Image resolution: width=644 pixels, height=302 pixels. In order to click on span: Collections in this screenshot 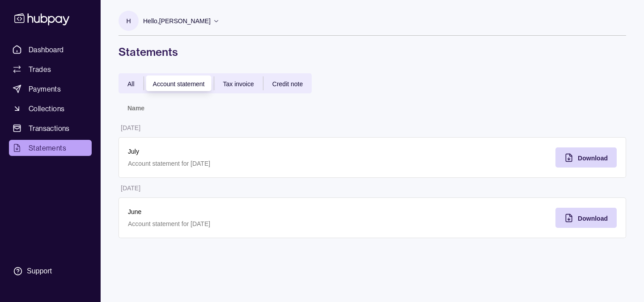, I will do `click(47, 109)`.